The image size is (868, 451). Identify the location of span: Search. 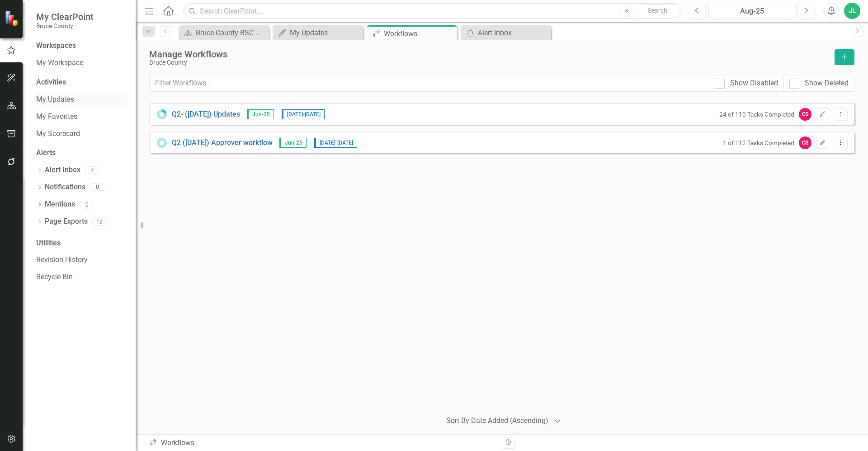
(657, 10).